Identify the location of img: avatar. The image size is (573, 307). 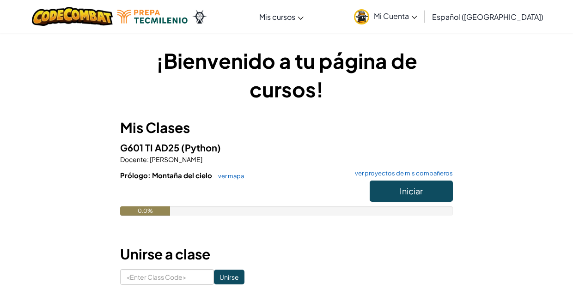
(361, 17).